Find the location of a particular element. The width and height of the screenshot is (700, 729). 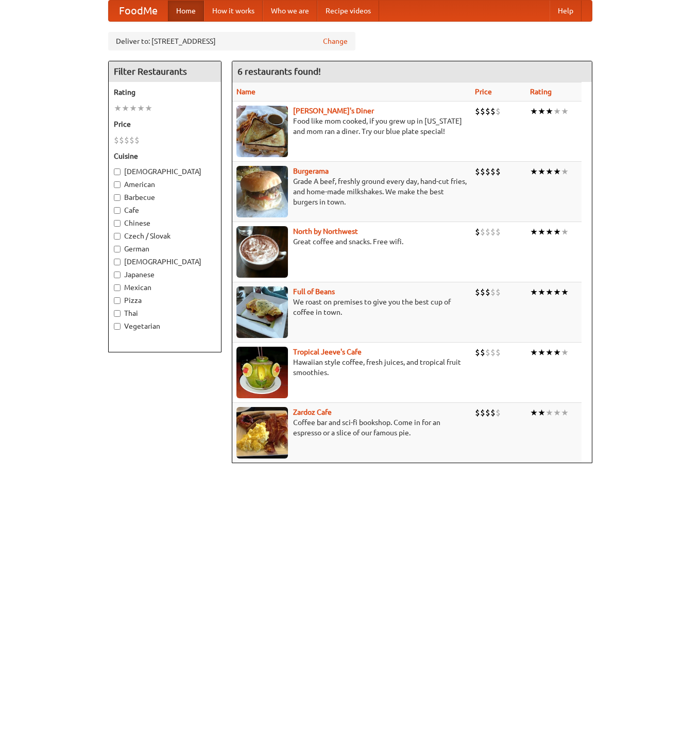

a: Help is located at coordinates (565, 11).